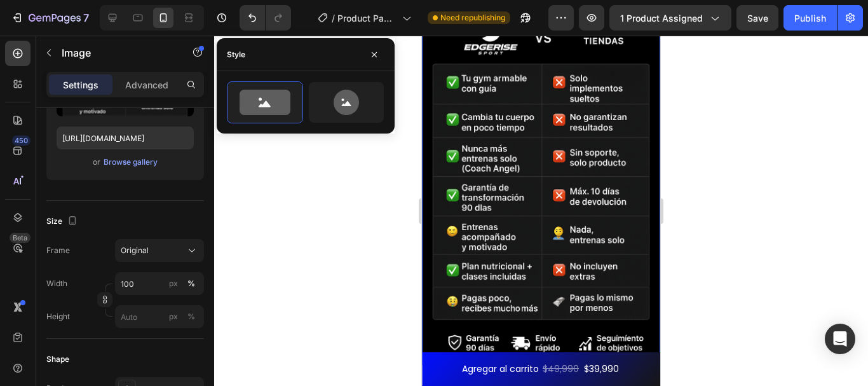 The image size is (868, 386). I want to click on div: Agregar al carrito, so click(78, 333).